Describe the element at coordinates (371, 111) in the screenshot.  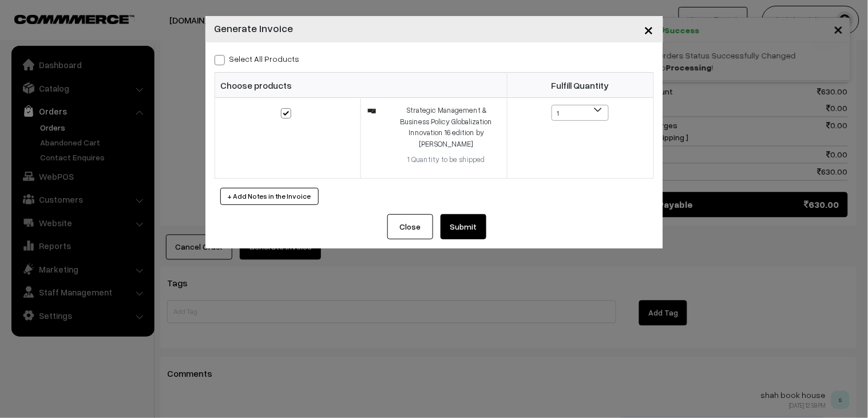
I see `img: 175387834715299789361596124.jpg` at that location.